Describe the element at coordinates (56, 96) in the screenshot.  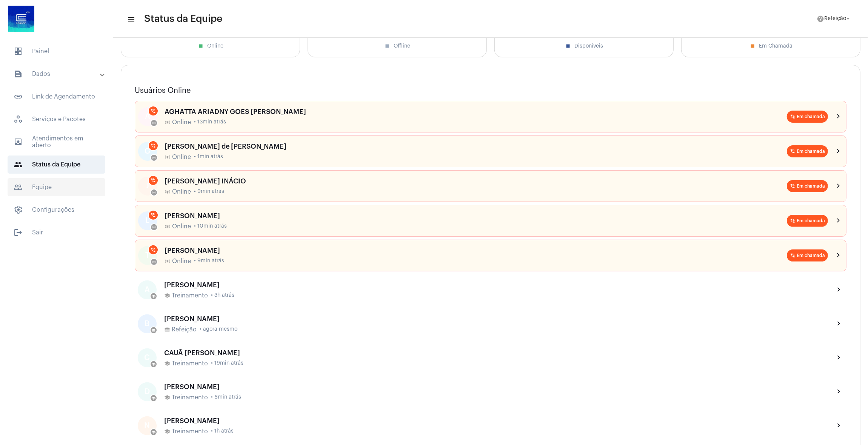
I see `span: Link de Agendamento` at that location.